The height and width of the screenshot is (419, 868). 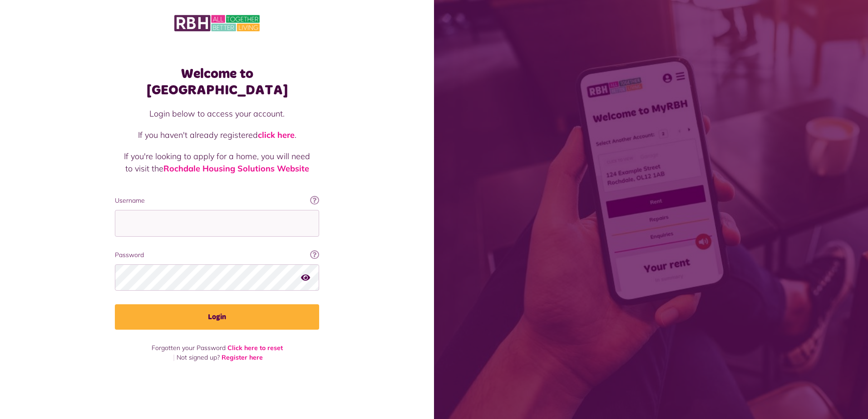 I want to click on label: Password, so click(x=217, y=255).